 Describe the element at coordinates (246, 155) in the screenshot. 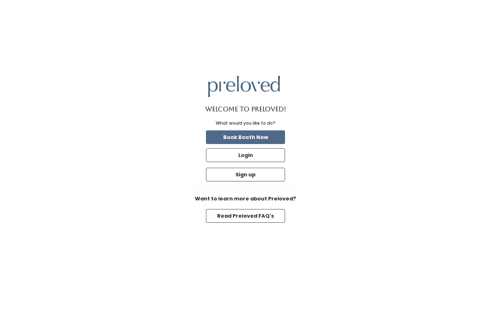

I see `a: Login` at that location.